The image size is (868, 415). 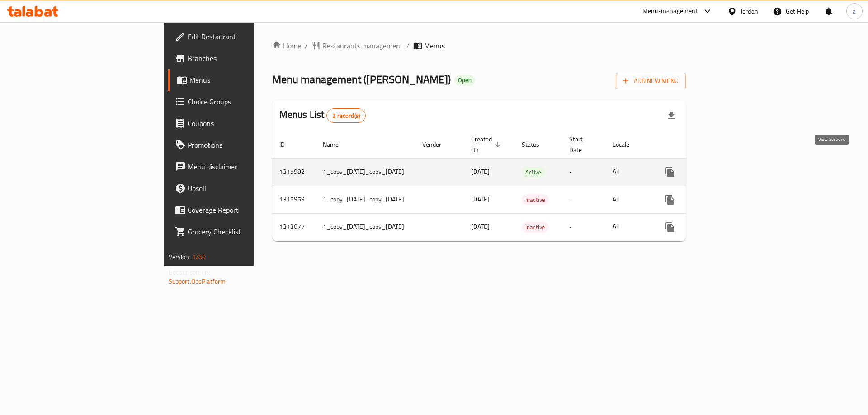 What do you see at coordinates (532, 172) in the screenshot?
I see `div: Active` at bounding box center [532, 172].